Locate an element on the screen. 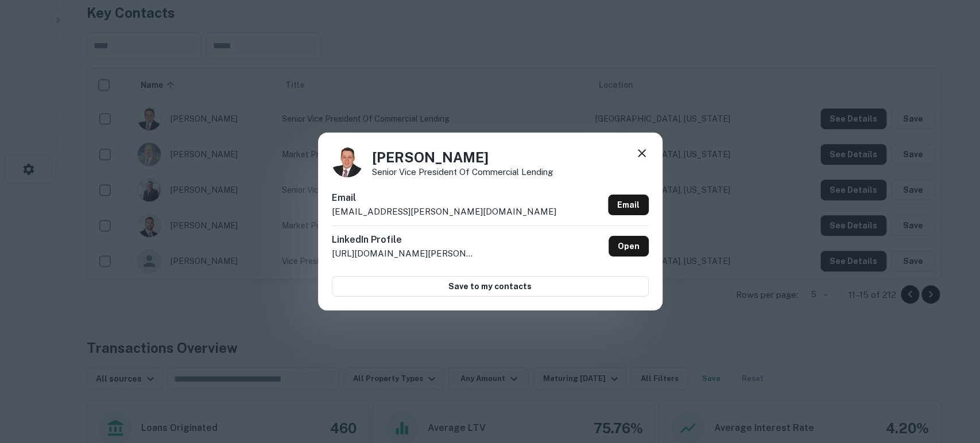 The width and height of the screenshot is (980, 443). div: Chat Widget is located at coordinates (951, 378).